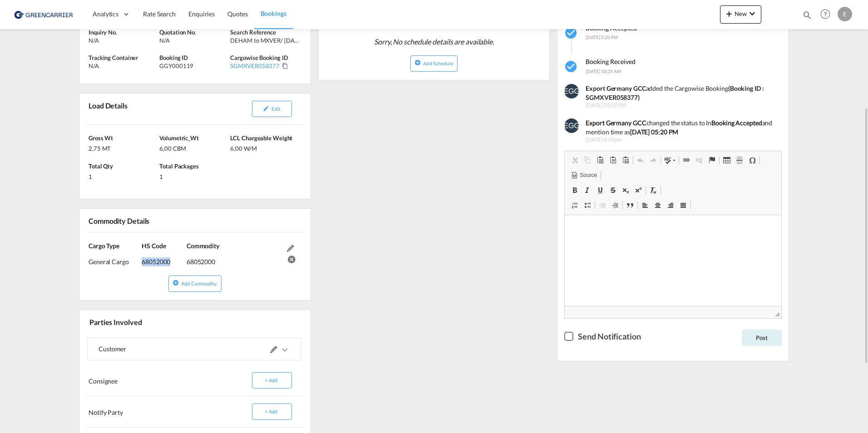  I want to click on a: Block Quote, so click(630, 205).